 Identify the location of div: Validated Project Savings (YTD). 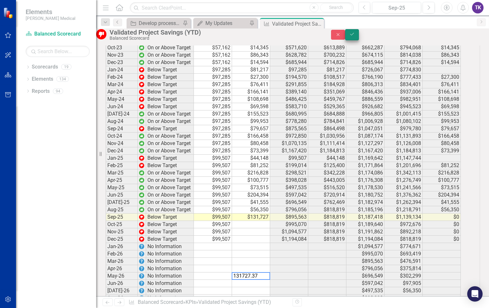
(214, 32).